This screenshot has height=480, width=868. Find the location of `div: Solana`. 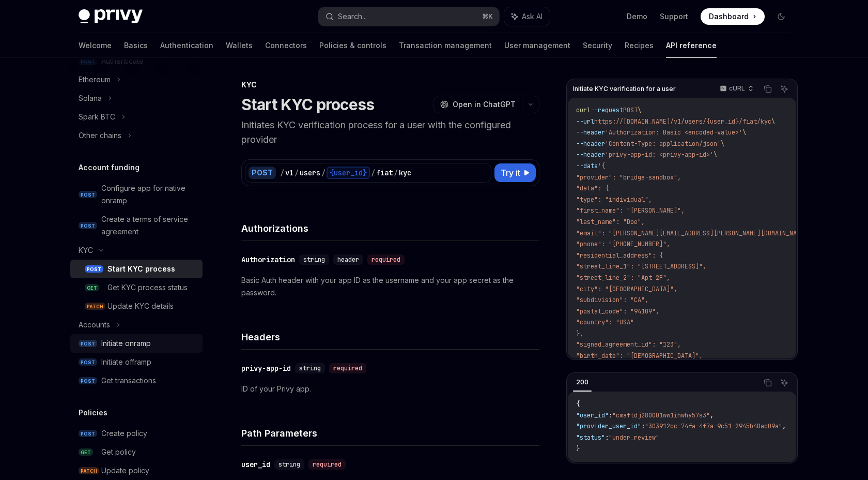

div: Solana is located at coordinates (90, 98).